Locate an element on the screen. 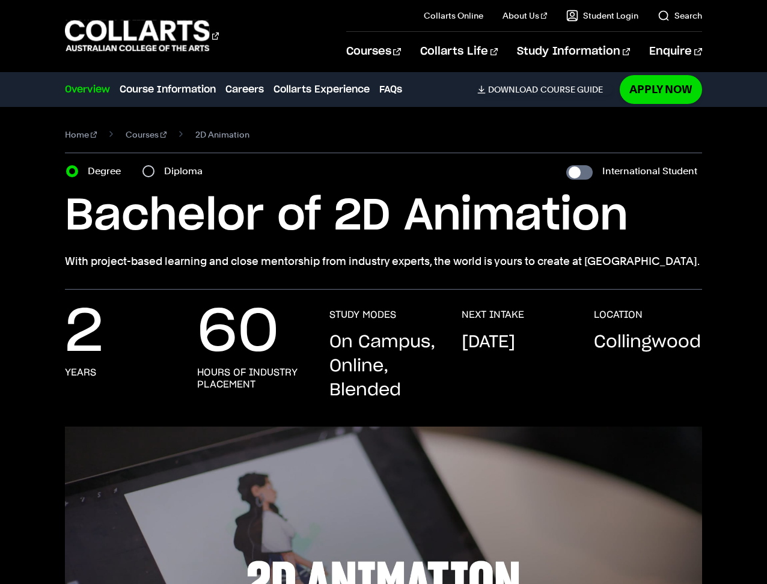 The width and height of the screenshot is (767, 584). p: On Campus, Online, Blended is located at coordinates (384, 367).